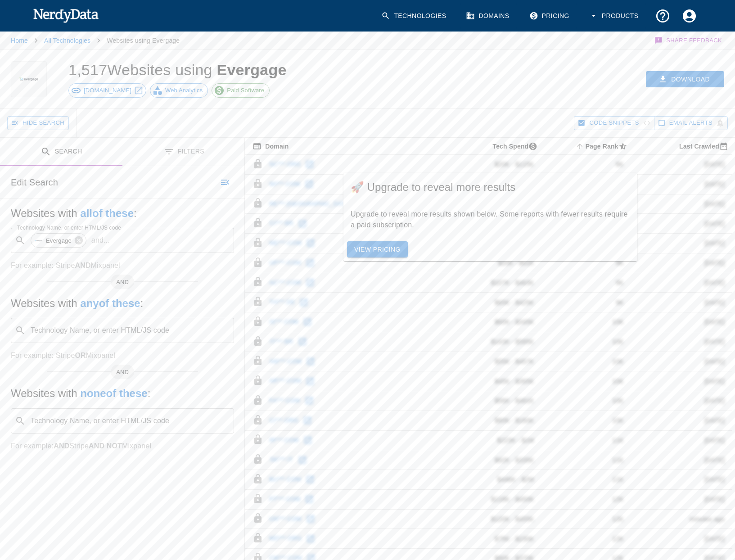  I want to click on a: All Technologies, so click(67, 40).